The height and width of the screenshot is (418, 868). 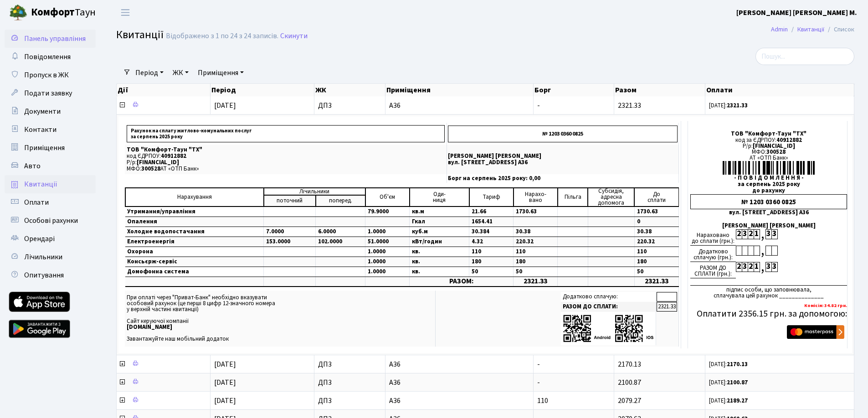 What do you see at coordinates (439, 272) in the screenshot?
I see `td: кв.` at bounding box center [439, 272].